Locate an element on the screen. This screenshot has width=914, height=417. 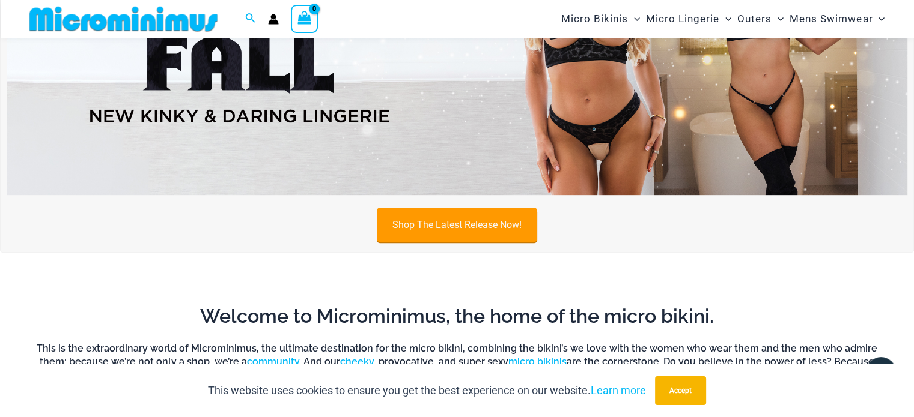
a: micro bikinis is located at coordinates (537, 362).